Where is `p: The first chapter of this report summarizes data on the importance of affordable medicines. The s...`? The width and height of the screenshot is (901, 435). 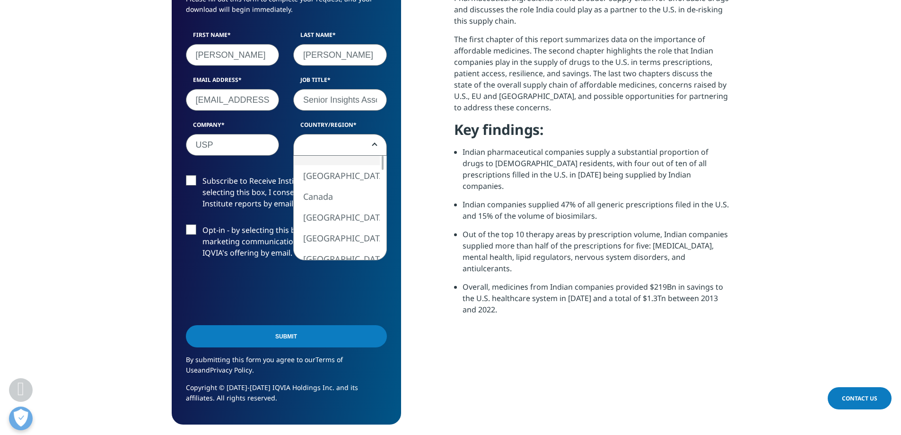 p: The first chapter of this report summarizes data on the importance of affordable medicines. The s... is located at coordinates (592, 77).